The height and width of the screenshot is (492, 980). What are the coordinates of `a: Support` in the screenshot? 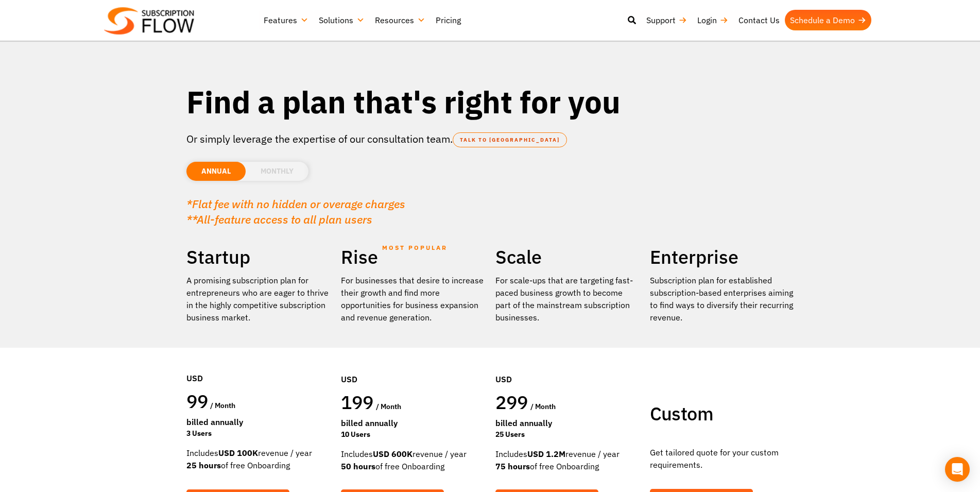 It's located at (667, 20).